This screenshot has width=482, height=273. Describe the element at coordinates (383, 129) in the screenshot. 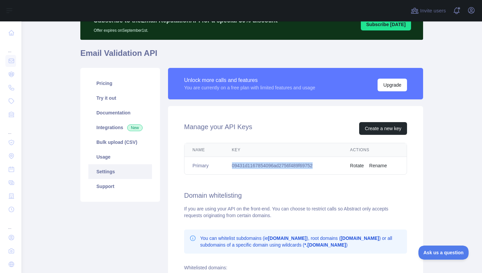

I see `button: Create a new key` at that location.